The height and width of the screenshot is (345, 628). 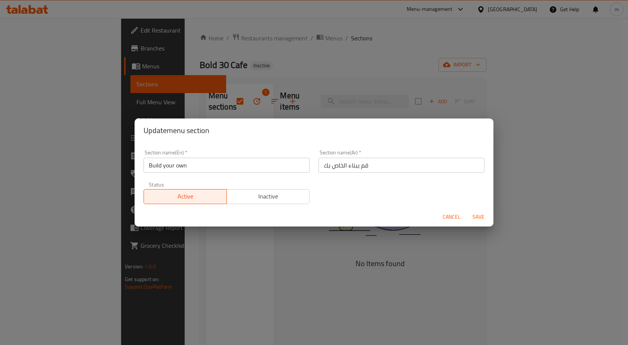 I want to click on h2: Update menu section, so click(x=314, y=130).